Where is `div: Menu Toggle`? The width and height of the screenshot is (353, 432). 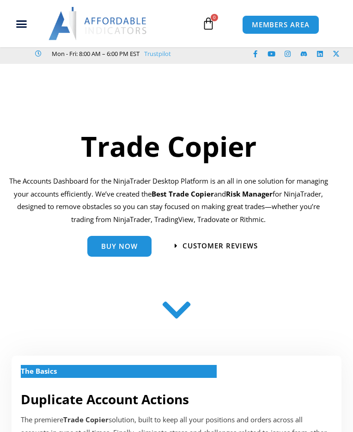 div: Menu Toggle is located at coordinates (21, 24).